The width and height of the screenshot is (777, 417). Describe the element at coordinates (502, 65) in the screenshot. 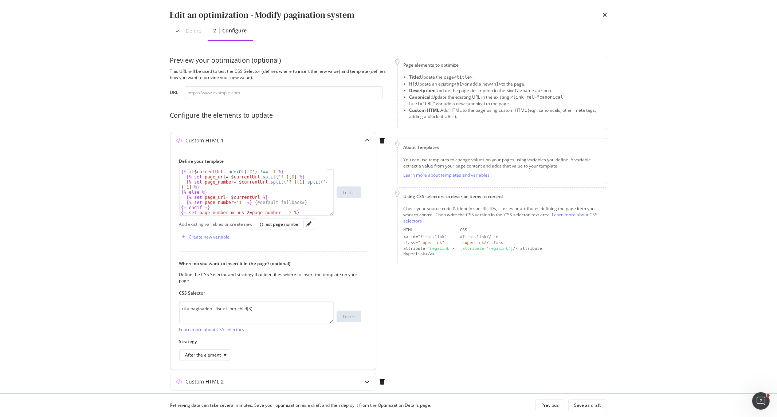

I see `div: Page elements to optimize` at that location.